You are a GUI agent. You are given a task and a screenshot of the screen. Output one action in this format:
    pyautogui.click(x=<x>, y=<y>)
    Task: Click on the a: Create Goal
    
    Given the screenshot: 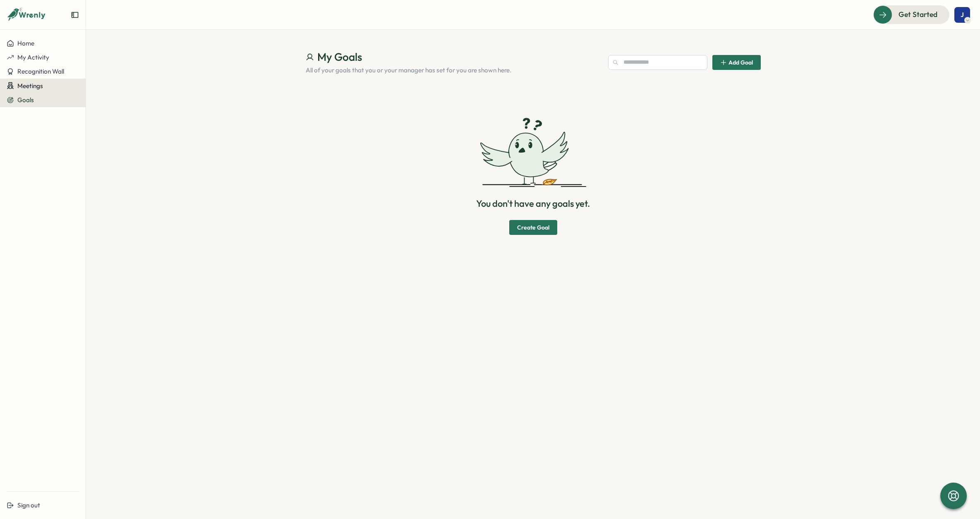 What is the action you would take?
    pyautogui.click(x=533, y=227)
    